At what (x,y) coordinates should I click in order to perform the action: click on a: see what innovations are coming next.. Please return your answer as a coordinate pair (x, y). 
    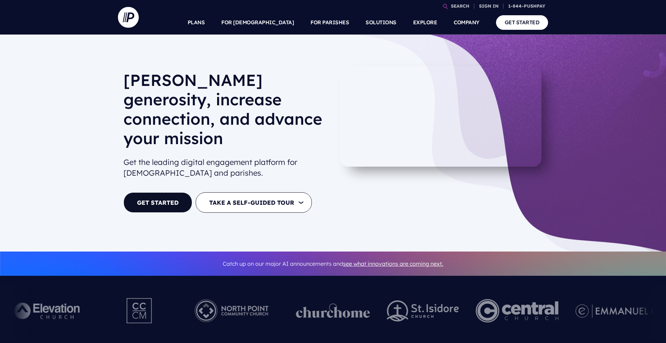
    Looking at the image, I should click on (393, 264).